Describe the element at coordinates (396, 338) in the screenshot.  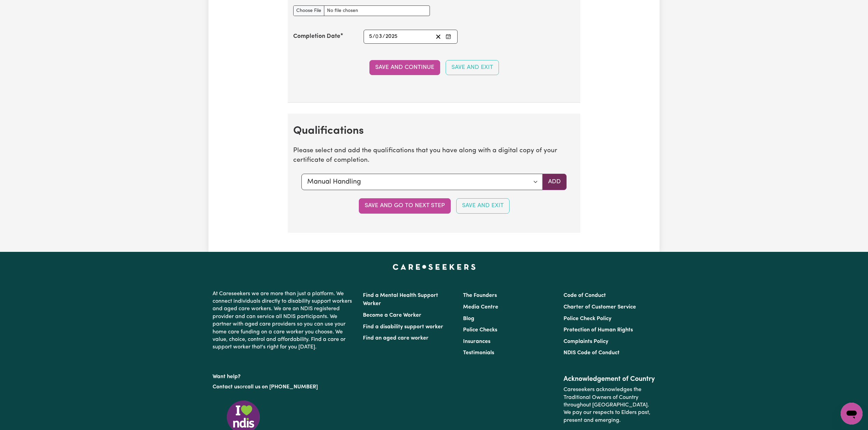
I see `a: Find an aged care worker` at that location.